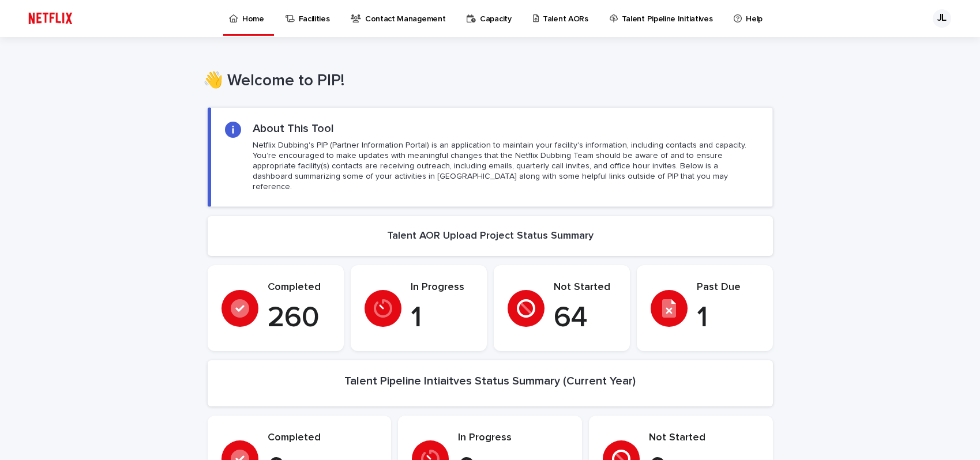  I want to click on p: 260, so click(299, 319).